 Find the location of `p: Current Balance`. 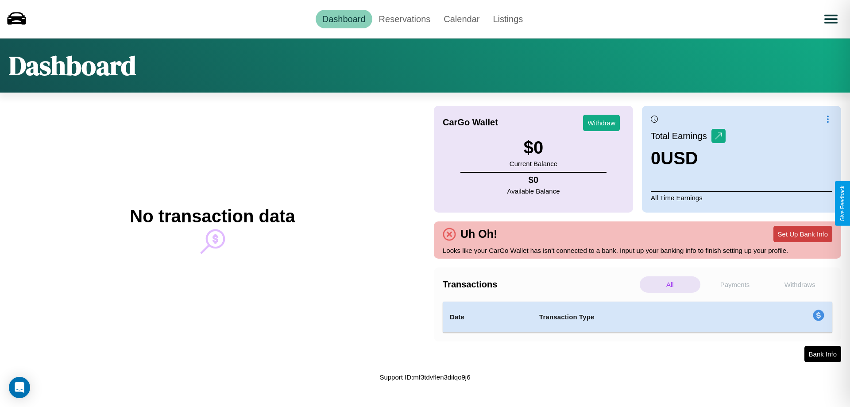

p: Current Balance is located at coordinates (534, 163).